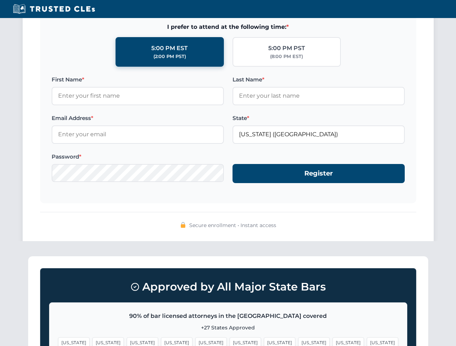 This screenshot has width=456, height=346. What do you see at coordinates (318, 118) in the screenshot?
I see `label: State` at bounding box center [318, 118].